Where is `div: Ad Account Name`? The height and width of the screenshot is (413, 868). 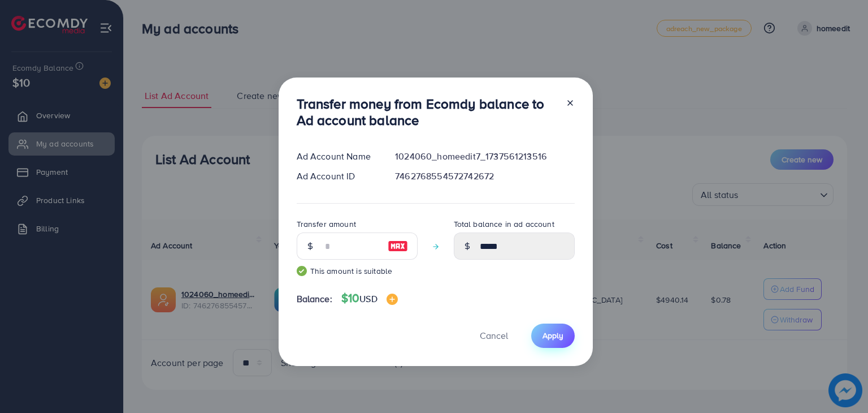
div: Ad Account Name is located at coordinates (337, 156).